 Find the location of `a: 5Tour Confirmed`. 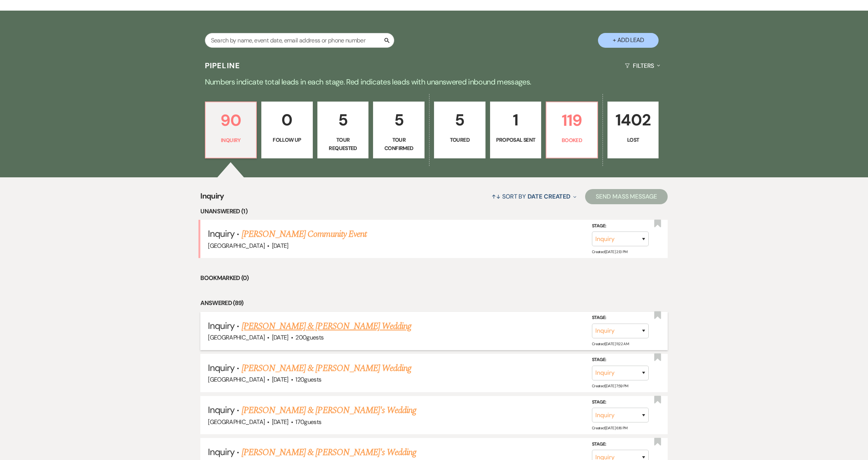

a: 5Tour Confirmed is located at coordinates (399, 130).